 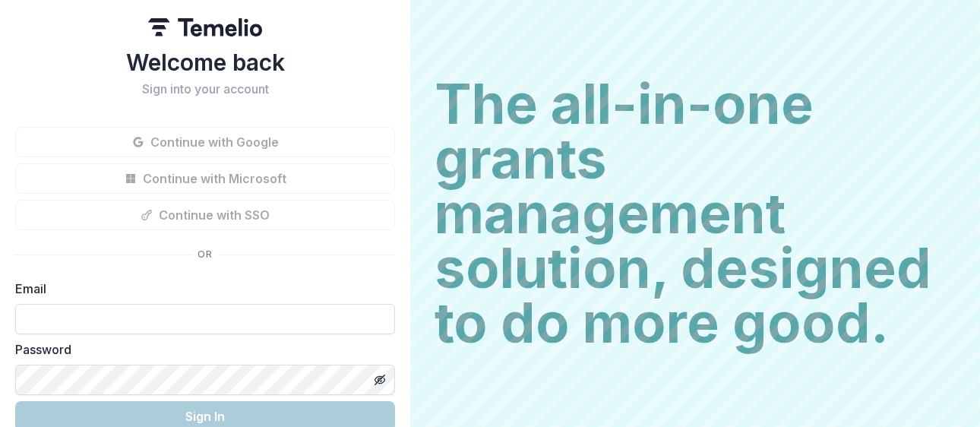 What do you see at coordinates (206, 89) in the screenshot?
I see `h2: Sign into your account` at bounding box center [206, 89].